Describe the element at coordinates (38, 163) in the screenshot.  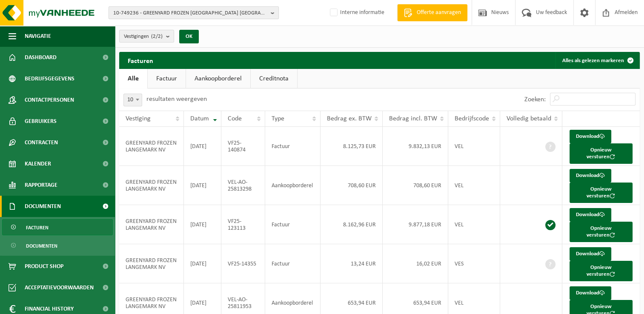
I see `span: Kalender` at that location.